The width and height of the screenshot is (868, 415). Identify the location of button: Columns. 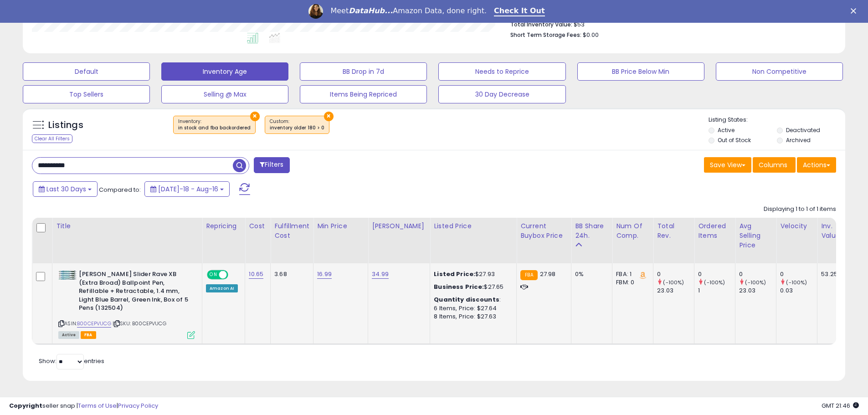
(774, 165).